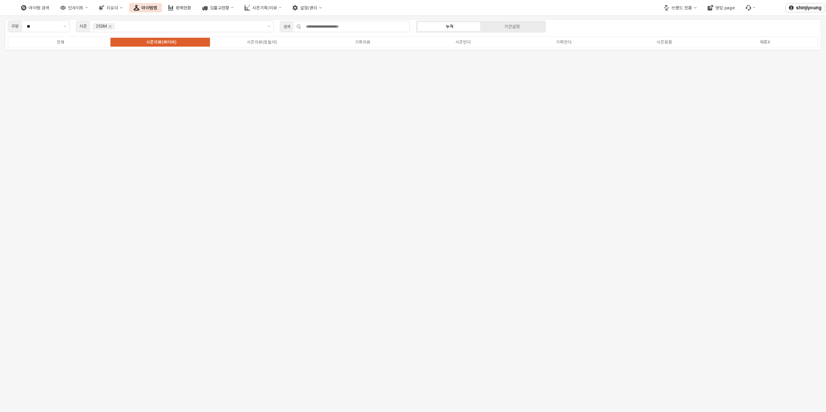  Describe the element at coordinates (664, 42) in the screenshot. I see `label: 시즌용품` at that location.